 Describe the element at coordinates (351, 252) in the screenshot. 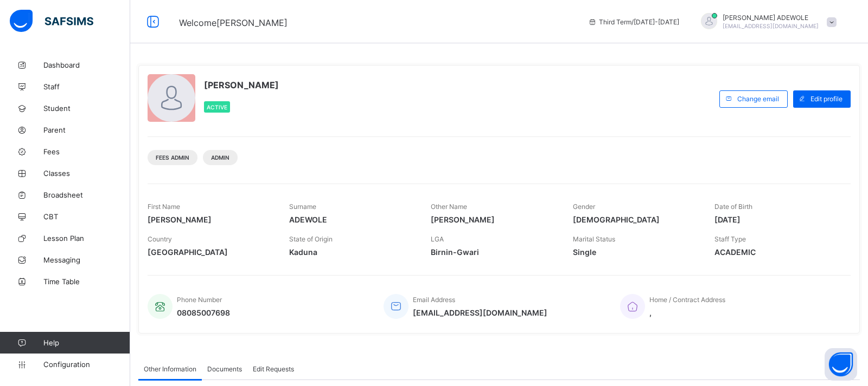

I see `span: Kaduna` at that location.